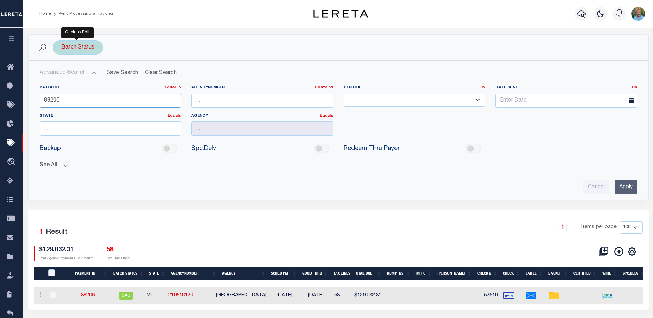 The image size is (653, 318). Describe the element at coordinates (512, 274) in the screenshot. I see `th: Check: activate to sort column ascending` at that location.